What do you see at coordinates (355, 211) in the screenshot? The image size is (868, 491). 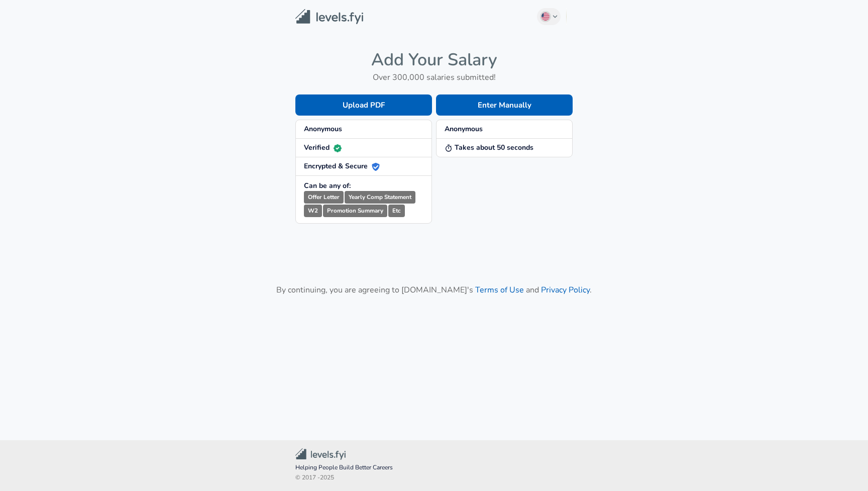 I see `small: Promotion Summary` at bounding box center [355, 211].